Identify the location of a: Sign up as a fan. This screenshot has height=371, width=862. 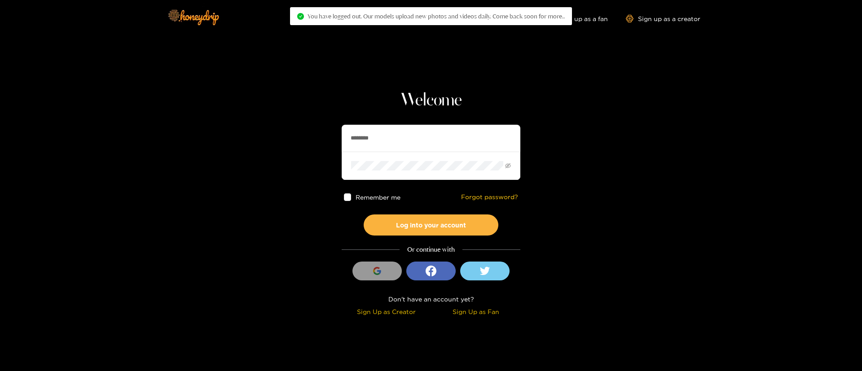
(577, 18).